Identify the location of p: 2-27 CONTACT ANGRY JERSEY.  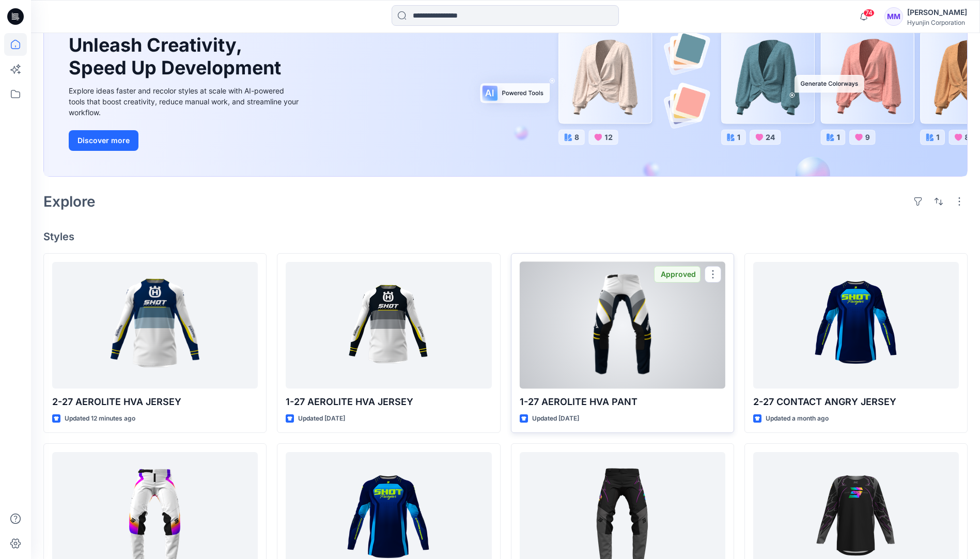
(856, 402).